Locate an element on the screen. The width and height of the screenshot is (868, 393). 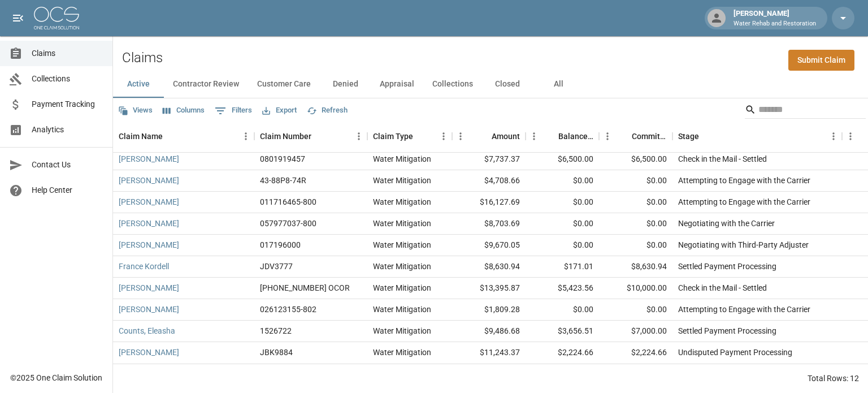
div: 1526722 is located at coordinates (276, 331).